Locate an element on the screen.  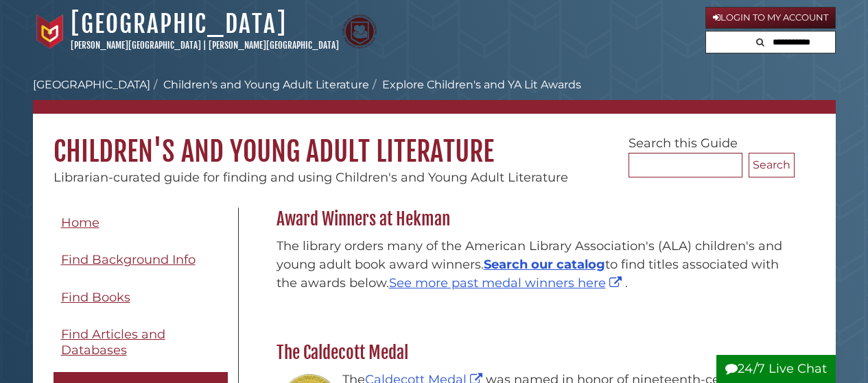
h2: Award Winners at Hekman is located at coordinates (532, 219).